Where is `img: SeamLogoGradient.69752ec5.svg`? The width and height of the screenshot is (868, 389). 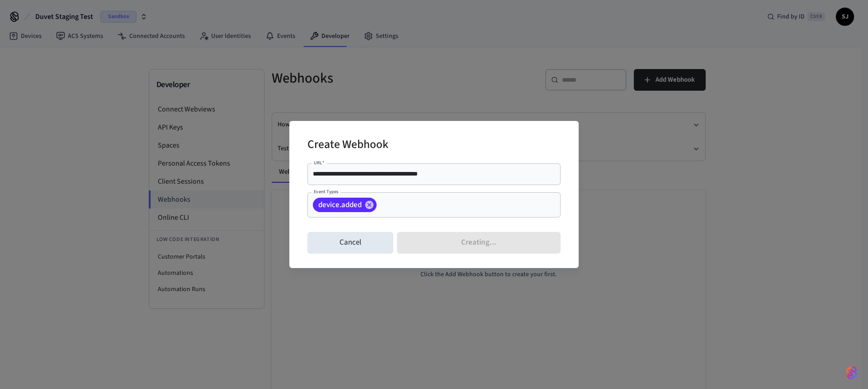 img: SeamLogoGradient.69752ec5.svg is located at coordinates (851, 373).